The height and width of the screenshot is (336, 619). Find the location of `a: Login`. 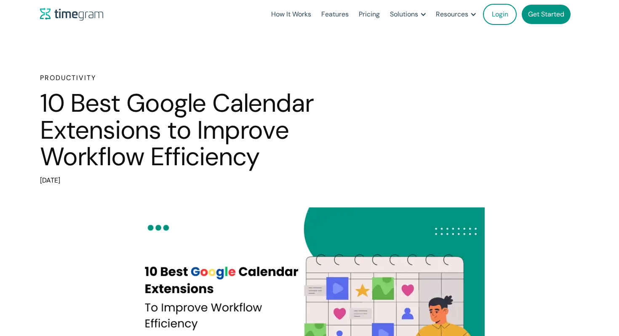

a: Login is located at coordinates (500, 14).